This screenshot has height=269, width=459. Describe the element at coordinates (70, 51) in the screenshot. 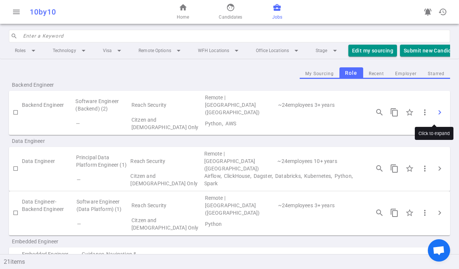

I see `li: Technology` at that location.